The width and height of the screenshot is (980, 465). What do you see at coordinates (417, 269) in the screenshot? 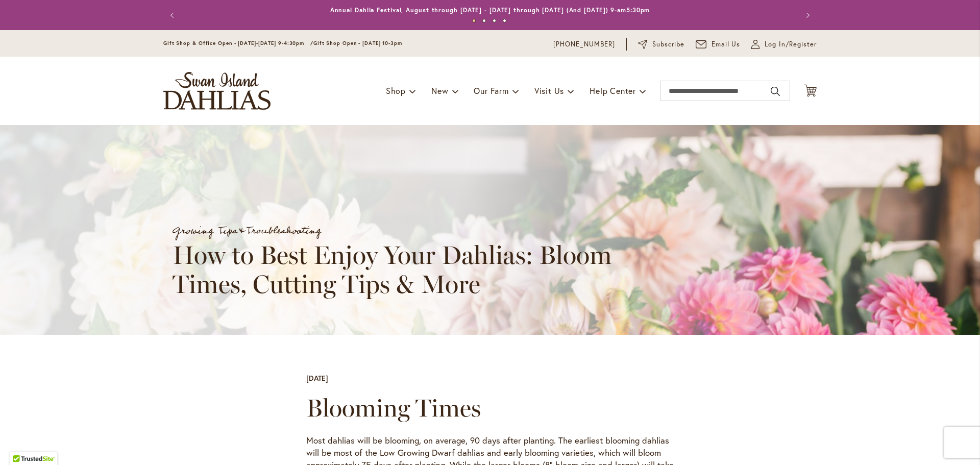
I see `h1: How to Best Enjoy Your Dahlias: Bloom Times, Cutting Tips & More` at bounding box center [417, 269].